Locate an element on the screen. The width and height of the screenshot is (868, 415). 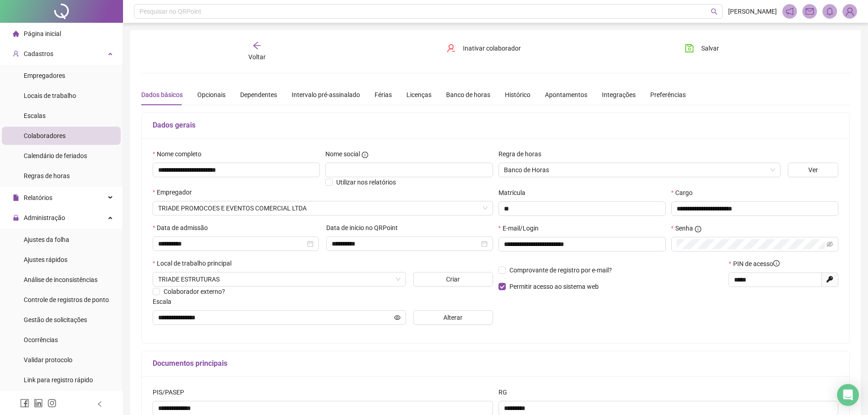
span: Gestão de solicitações is located at coordinates (55, 320).